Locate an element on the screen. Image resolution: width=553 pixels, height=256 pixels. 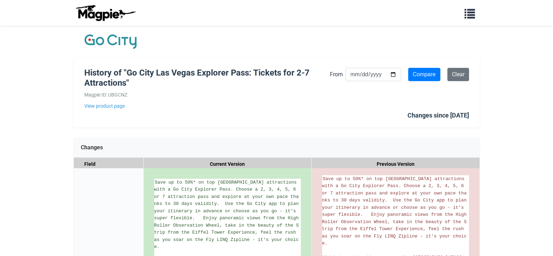
div: Magpie ID: UBGCNZ is located at coordinates (207, 95).